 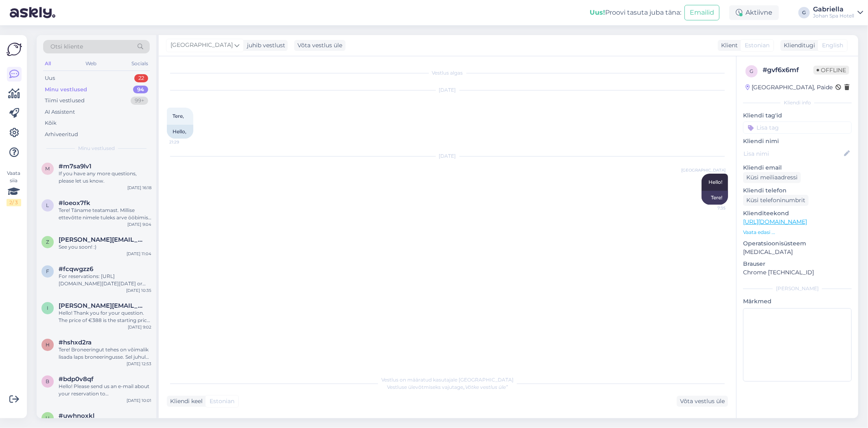 I want to click on p: Märkmed, so click(x=797, y=301).